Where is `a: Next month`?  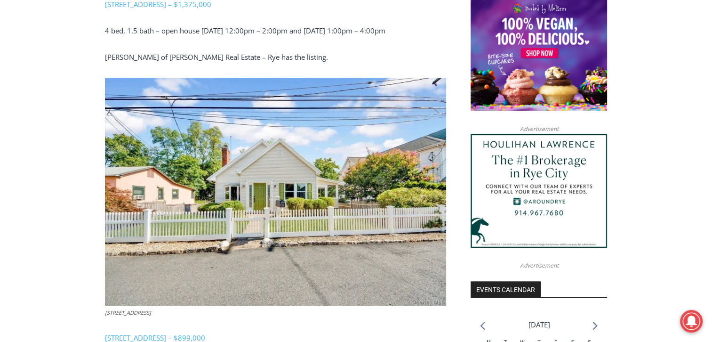 a: Next month is located at coordinates (595, 325).